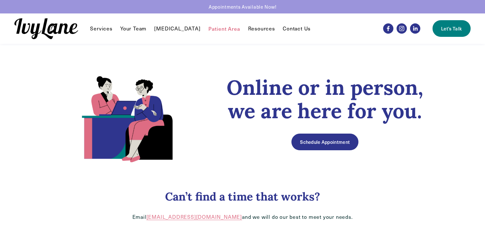 Image resolution: width=485 pixels, height=239 pixels. What do you see at coordinates (388, 29) in the screenshot?
I see `a: Facebook` at bounding box center [388, 29].